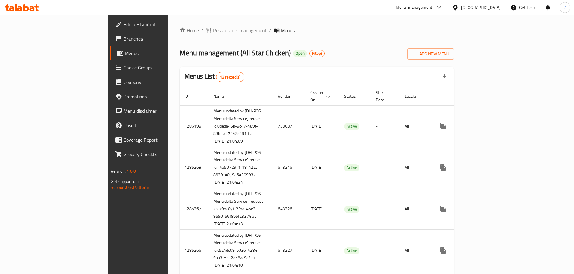  I want to click on span: Status, so click(354, 96).